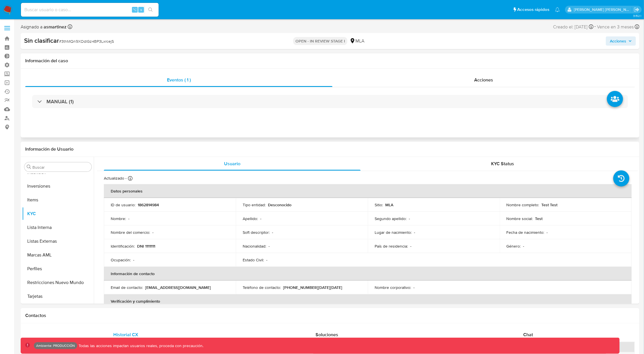 The width and height of the screenshot is (644, 354). I want to click on span: Historial CX, so click(126, 334).